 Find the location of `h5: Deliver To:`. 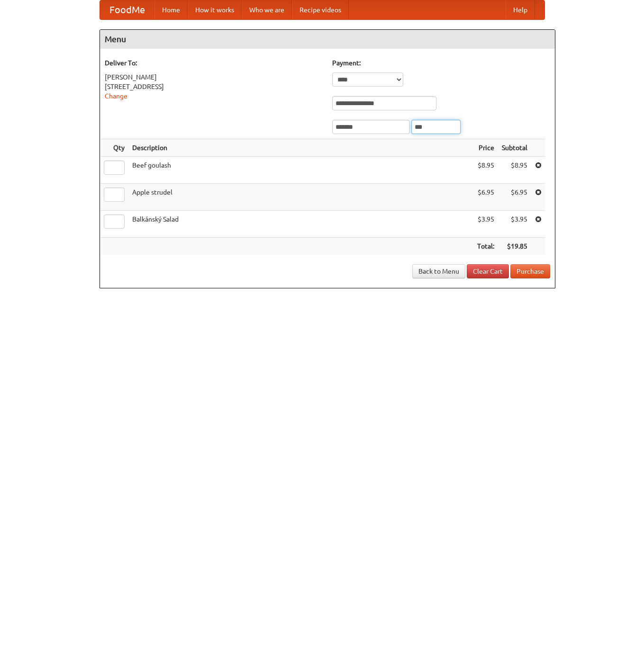

h5: Deliver To: is located at coordinates (213, 63).